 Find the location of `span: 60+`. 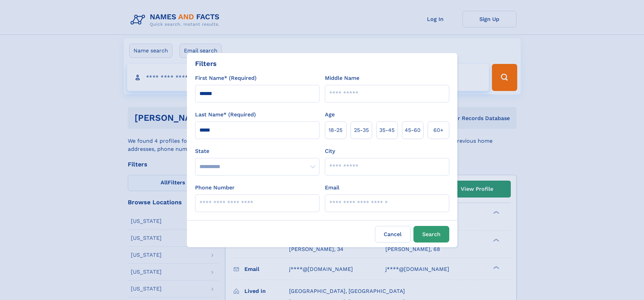

span: 60+ is located at coordinates (438, 130).